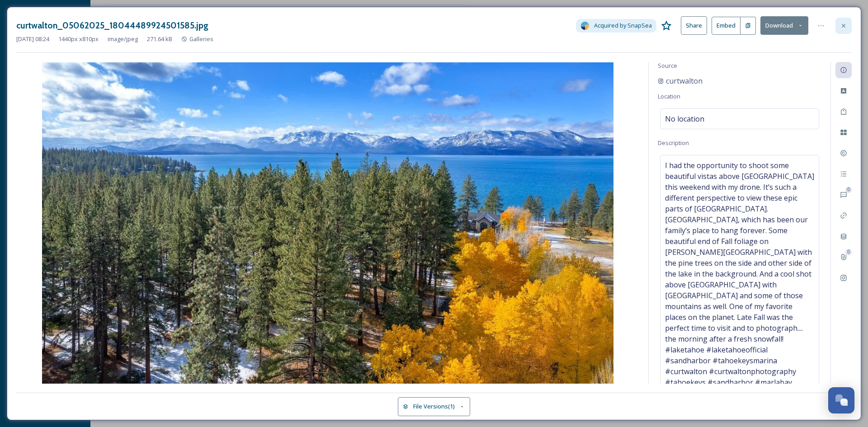 The width and height of the screenshot is (868, 427). I want to click on span: curtwalton, so click(685, 81).